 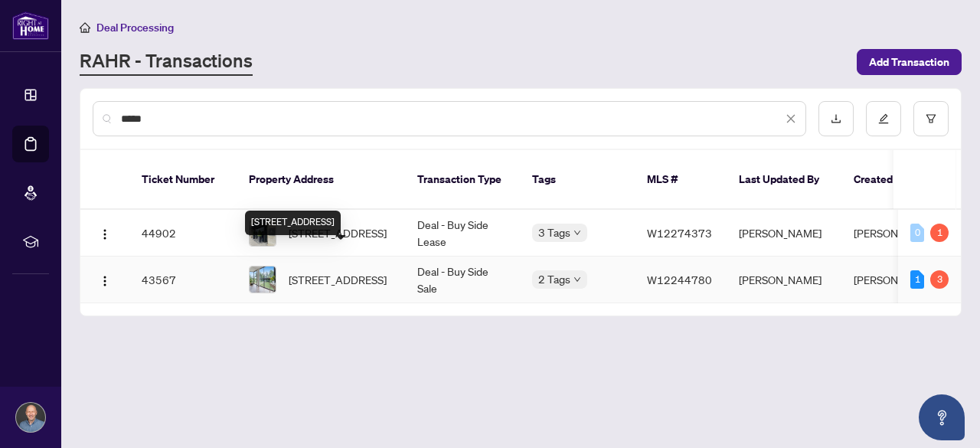 What do you see at coordinates (462, 233) in the screenshot?
I see `td: Deal - Buy Side Lease` at bounding box center [462, 233].